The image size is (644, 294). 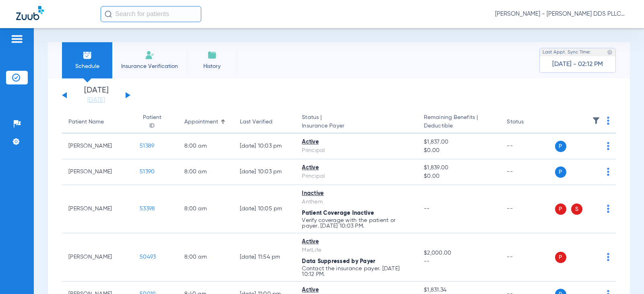 I want to click on img: Zuub Logo, so click(x=30, y=13).